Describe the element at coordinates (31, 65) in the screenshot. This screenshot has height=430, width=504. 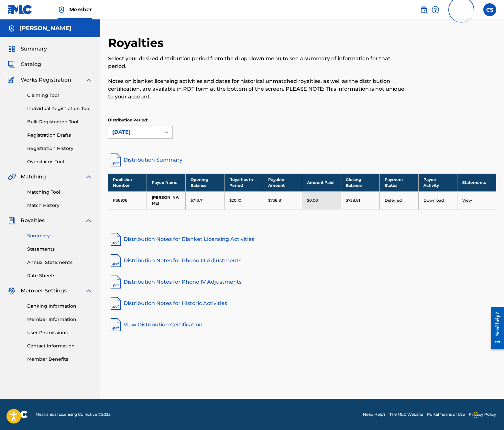
I see `span: Catalog` at that location.